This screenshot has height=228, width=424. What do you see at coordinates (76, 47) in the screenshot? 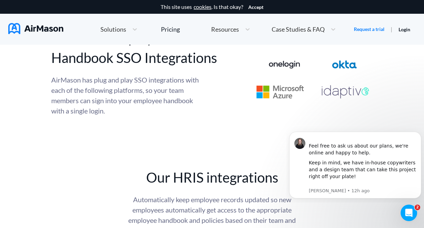
I see `div: Keep in mind, we have in-house copywriters and a design team that can take this project right off...` at bounding box center [76, 47].